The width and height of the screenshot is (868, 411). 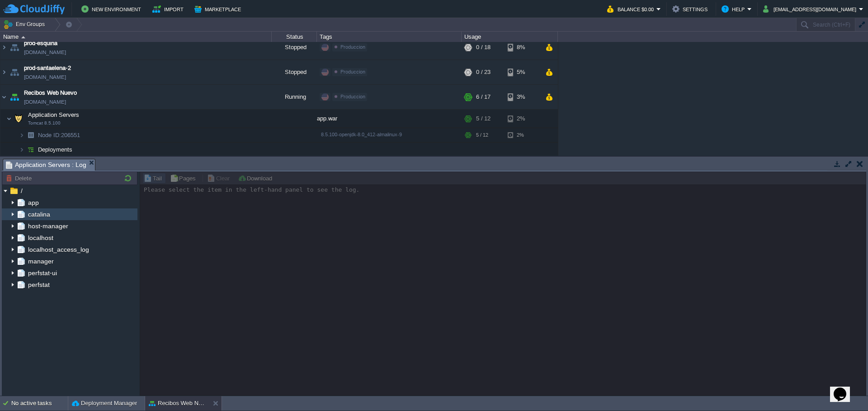 I want to click on a: host-manager, so click(x=48, y=226).